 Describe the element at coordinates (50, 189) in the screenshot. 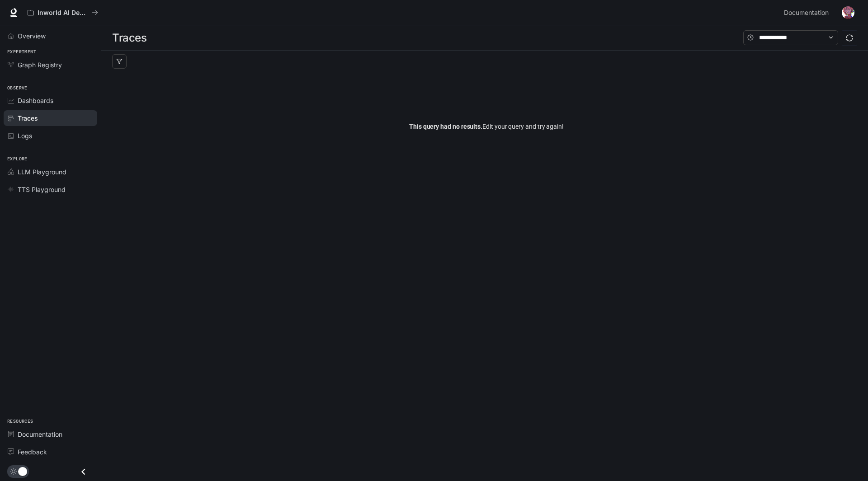

I see `a: TTS Playground` at that location.